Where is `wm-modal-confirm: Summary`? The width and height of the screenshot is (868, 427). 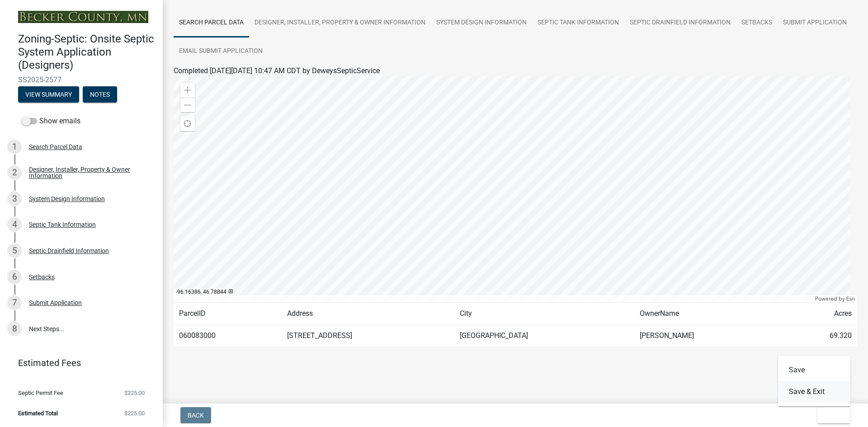 wm-modal-confirm: Summary is located at coordinates (48, 95).